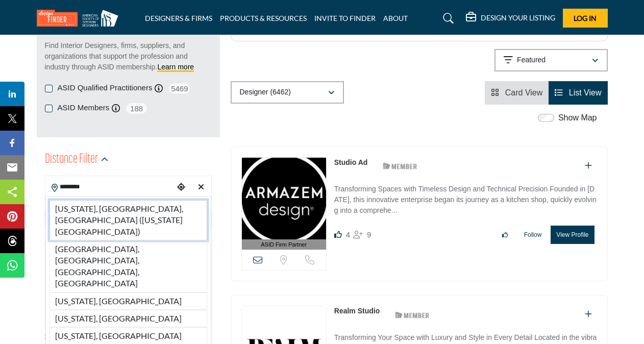  Describe the element at coordinates (201, 187) in the screenshot. I see `div: Clear search location` at that location.